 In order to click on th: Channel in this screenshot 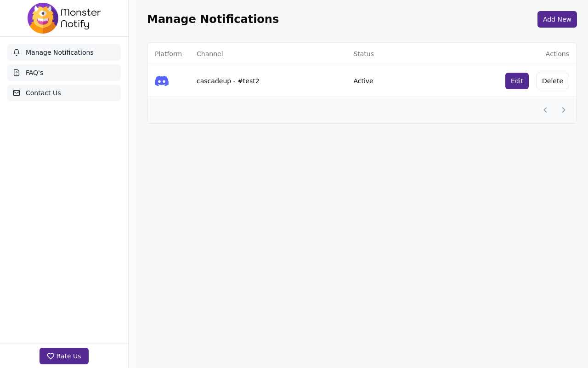, I will do `click(268, 54)`.